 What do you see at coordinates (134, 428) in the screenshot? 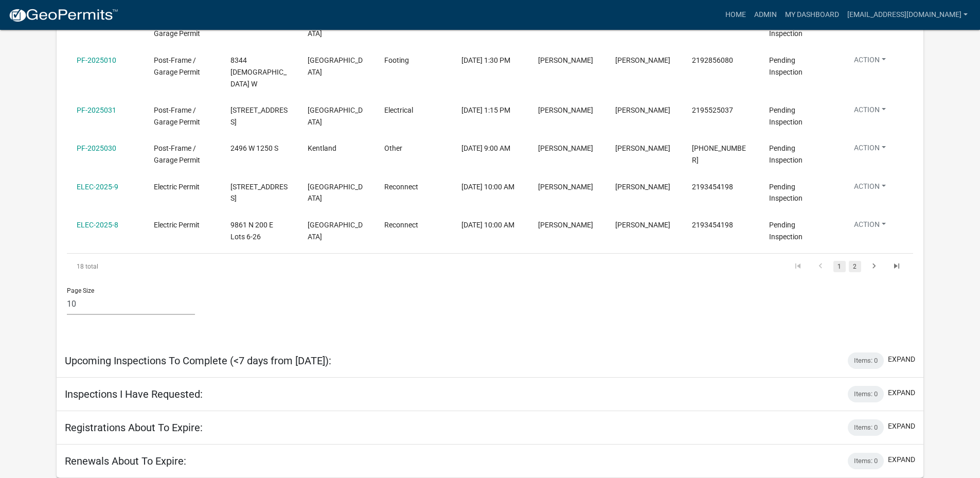
I see `h5: Registrations About To Expire:` at bounding box center [134, 428].